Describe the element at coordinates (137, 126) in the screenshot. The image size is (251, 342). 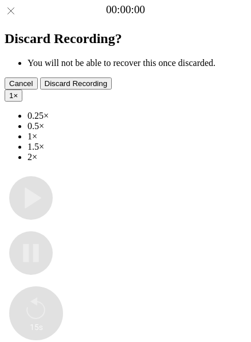
I see `li: 0.5×` at that location.